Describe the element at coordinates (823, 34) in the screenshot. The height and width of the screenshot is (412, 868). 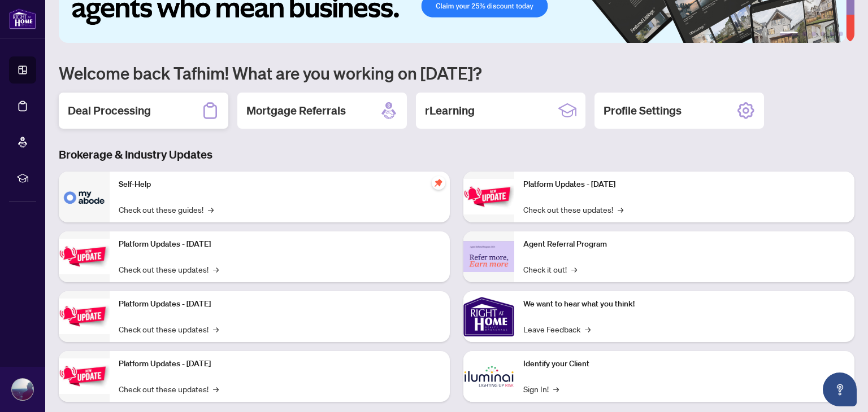
I see `button: 4` at that location.